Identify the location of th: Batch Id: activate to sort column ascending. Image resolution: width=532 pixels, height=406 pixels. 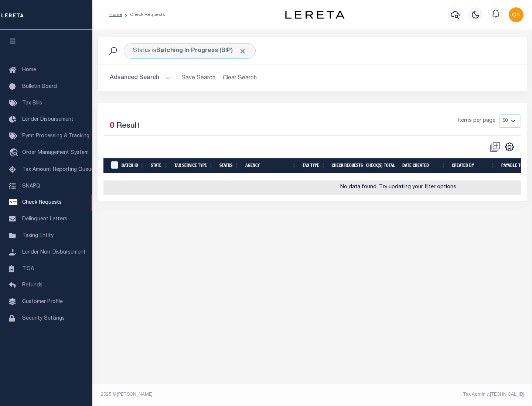
(133, 166).